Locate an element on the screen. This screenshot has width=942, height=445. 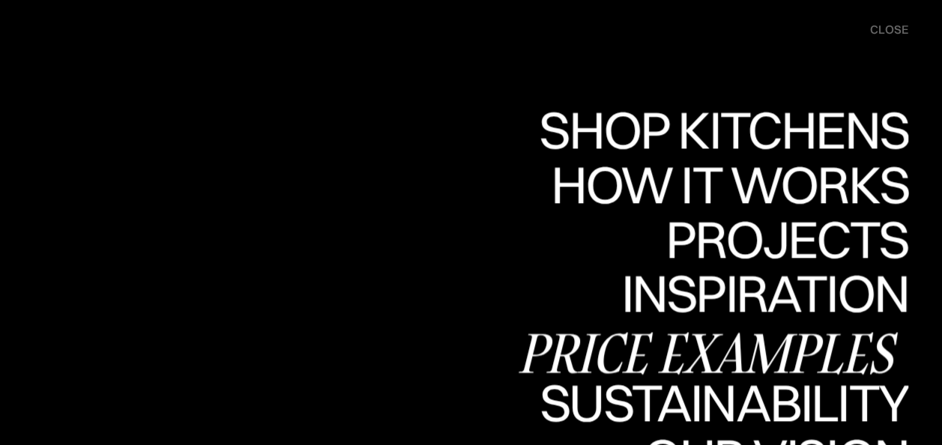
div: close is located at coordinates (889, 30).